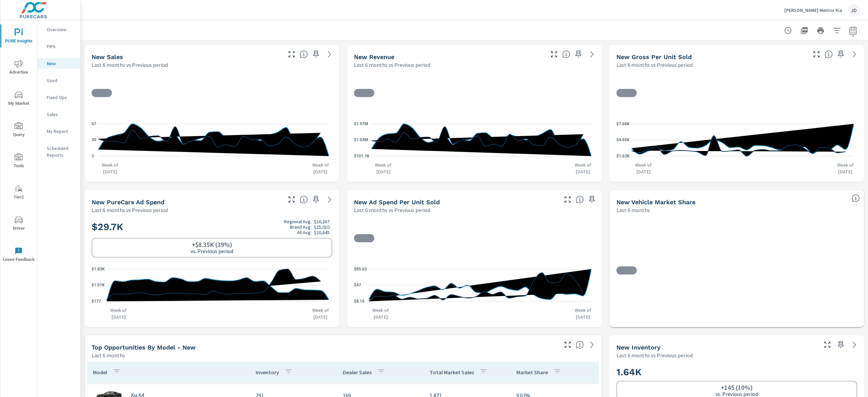 Image resolution: width=868 pixels, height=397 pixels. I want to click on text: $101.1K, so click(361, 156).